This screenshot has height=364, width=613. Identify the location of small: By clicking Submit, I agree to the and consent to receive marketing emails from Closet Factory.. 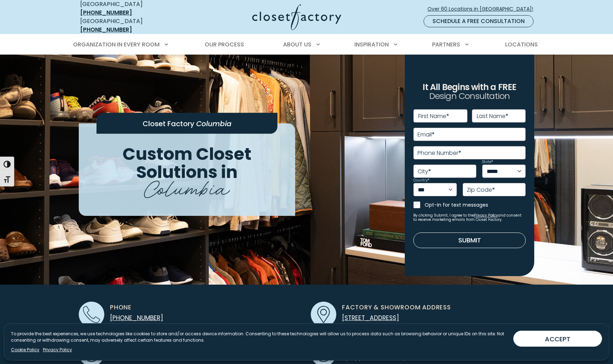
(469, 218).